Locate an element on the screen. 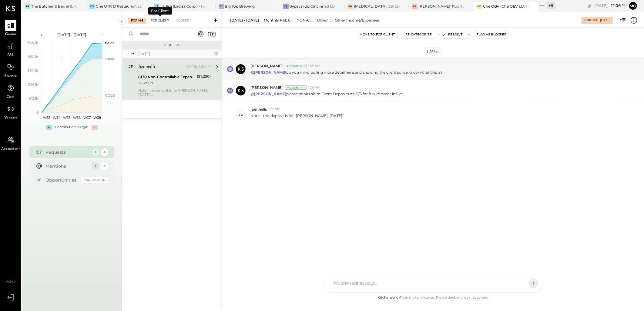 This screenshot has width=644, height=311. button: Re-Categorize is located at coordinates (419, 35).